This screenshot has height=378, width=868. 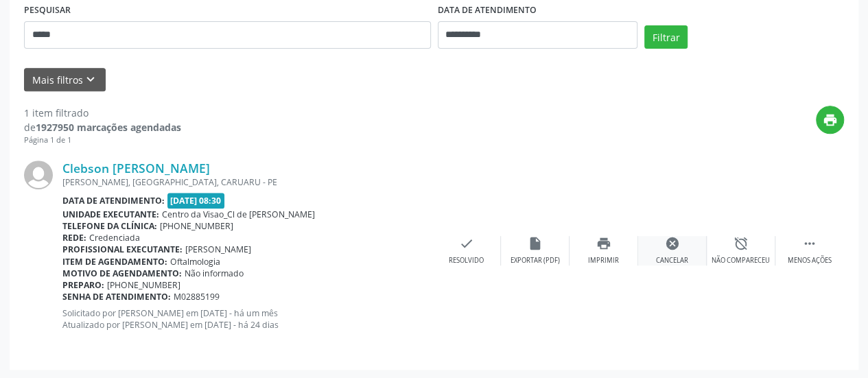 What do you see at coordinates (114, 201) in the screenshot?
I see `b: Data de atendimento:` at bounding box center [114, 201].